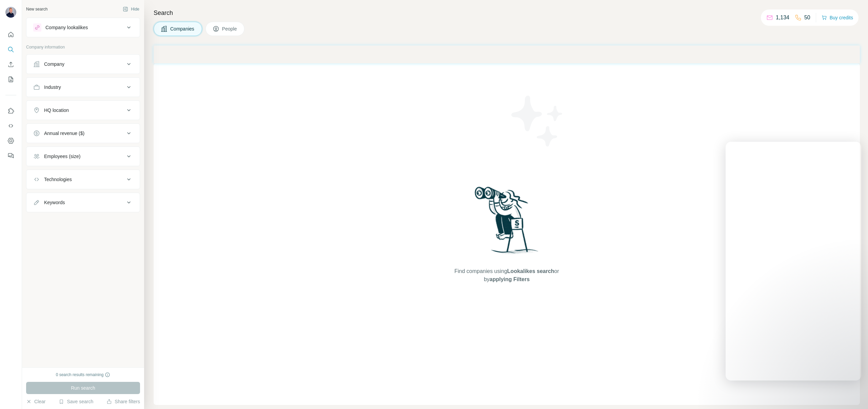 The image size is (868, 409). I want to click on button: Use Surfe API, so click(11, 126).